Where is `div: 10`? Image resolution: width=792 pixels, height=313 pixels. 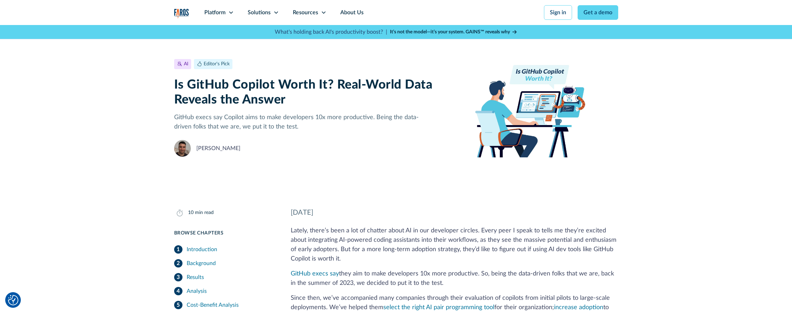
div: 10 is located at coordinates (191, 212).